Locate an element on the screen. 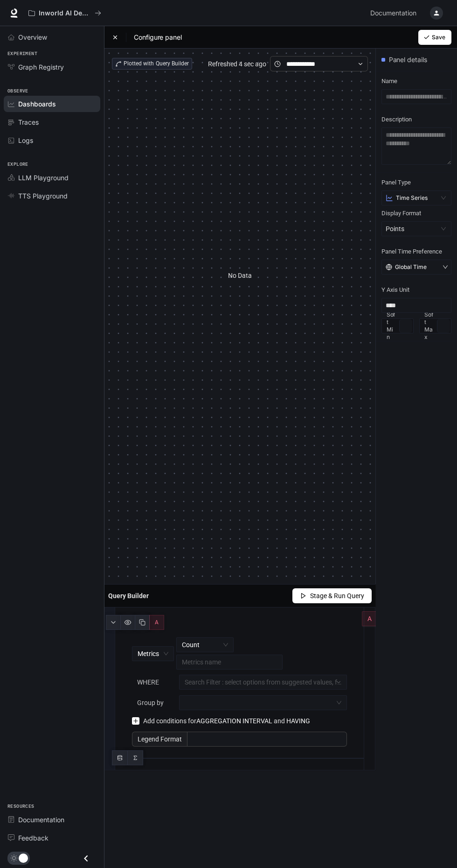 This screenshot has height=868, width=457. span: Logs is located at coordinates (25, 140).